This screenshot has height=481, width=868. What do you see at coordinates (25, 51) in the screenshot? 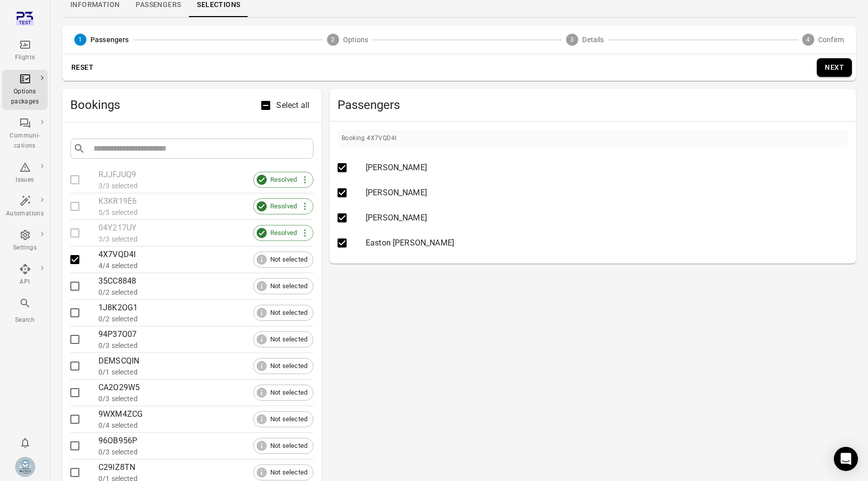
I see `a: Flights` at bounding box center [25, 51].